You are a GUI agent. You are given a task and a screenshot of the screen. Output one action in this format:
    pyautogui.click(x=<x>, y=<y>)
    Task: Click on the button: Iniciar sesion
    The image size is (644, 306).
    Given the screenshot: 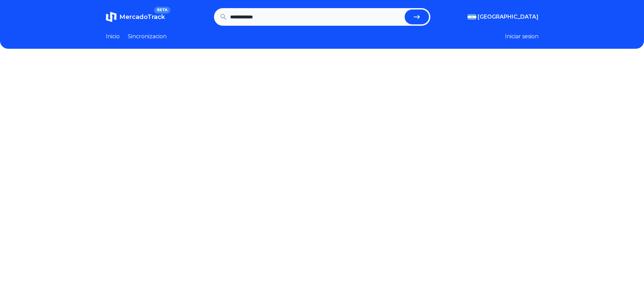 What is the action you would take?
    pyautogui.click(x=522, y=36)
    